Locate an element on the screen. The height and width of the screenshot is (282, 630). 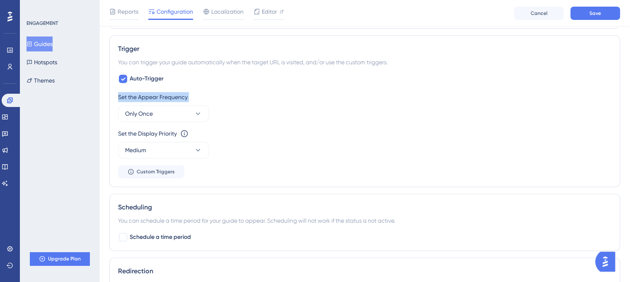
span: Custom Triggers is located at coordinates (156, 172).